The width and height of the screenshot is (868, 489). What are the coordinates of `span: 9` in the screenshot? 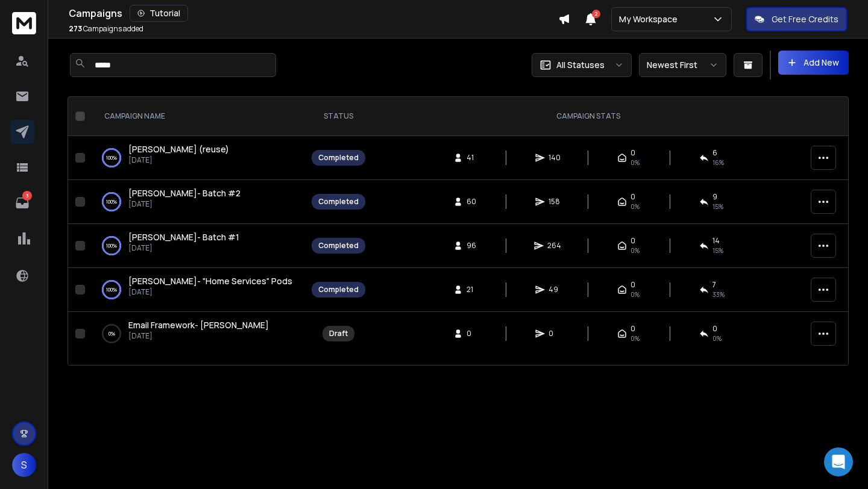 It's located at (714, 197).